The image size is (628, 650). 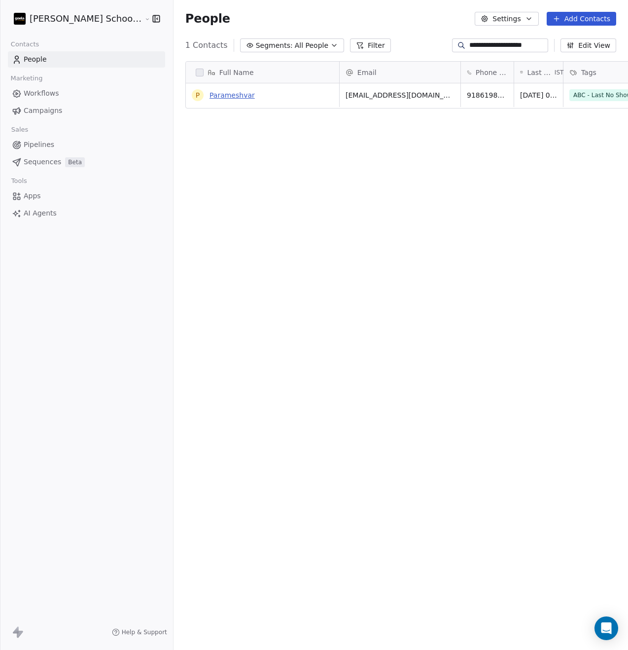 I want to click on button: Add Contacts, so click(x=582, y=19).